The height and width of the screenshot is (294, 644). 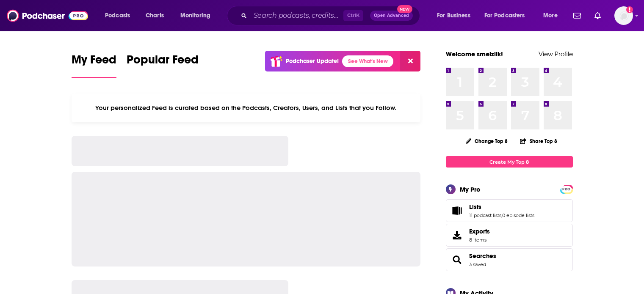 What do you see at coordinates (566, 189) in the screenshot?
I see `span: PRO` at bounding box center [566, 189].